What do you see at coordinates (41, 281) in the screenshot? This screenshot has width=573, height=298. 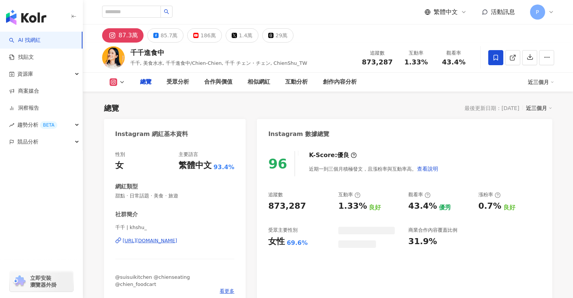 I see `a: chrome extension立即安裝 瀏覽器外掛` at bounding box center [41, 281].